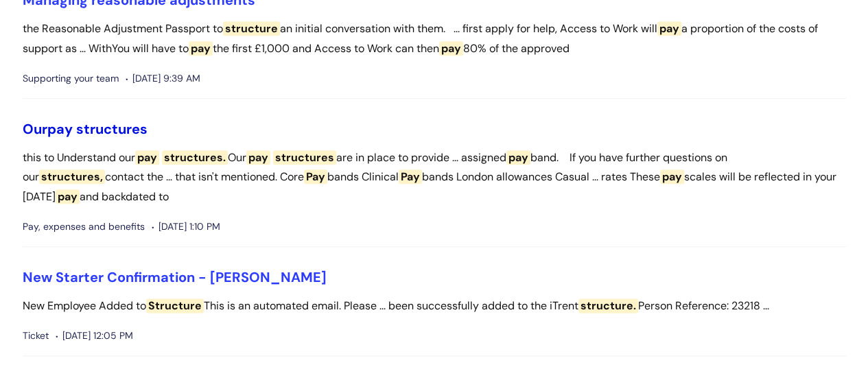  What do you see at coordinates (251, 28) in the screenshot?
I see `span: structure` at bounding box center [251, 28].